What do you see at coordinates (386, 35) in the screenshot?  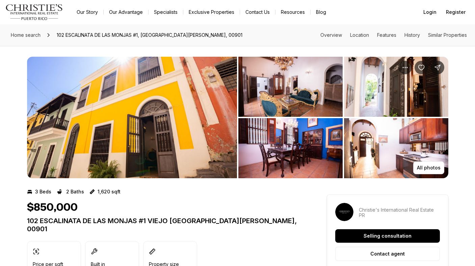 I see `a: Skip to: Features` at bounding box center [386, 35].